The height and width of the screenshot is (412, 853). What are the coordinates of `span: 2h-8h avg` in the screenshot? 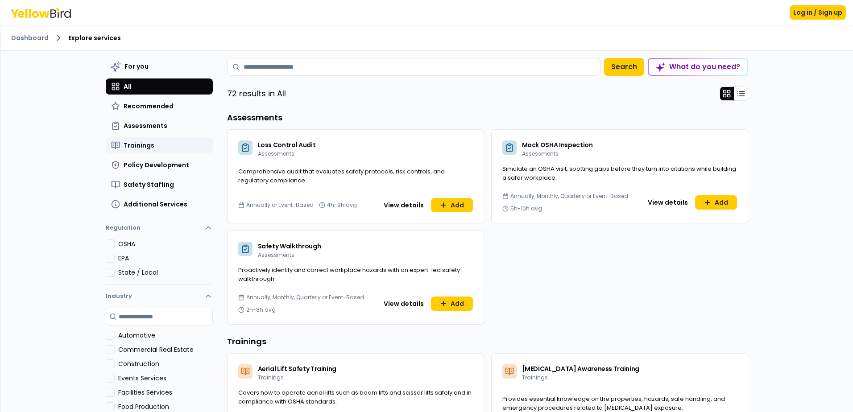 It's located at (261, 310).